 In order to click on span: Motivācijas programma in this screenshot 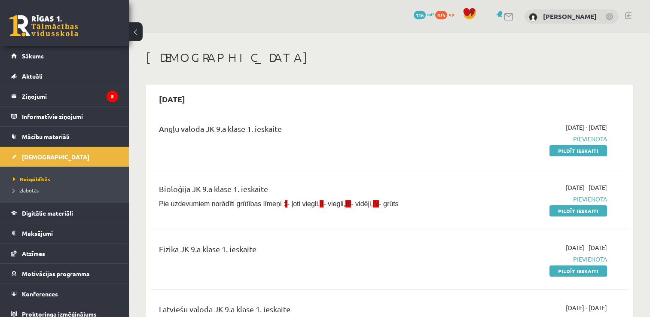, I will do `click(56, 274)`.